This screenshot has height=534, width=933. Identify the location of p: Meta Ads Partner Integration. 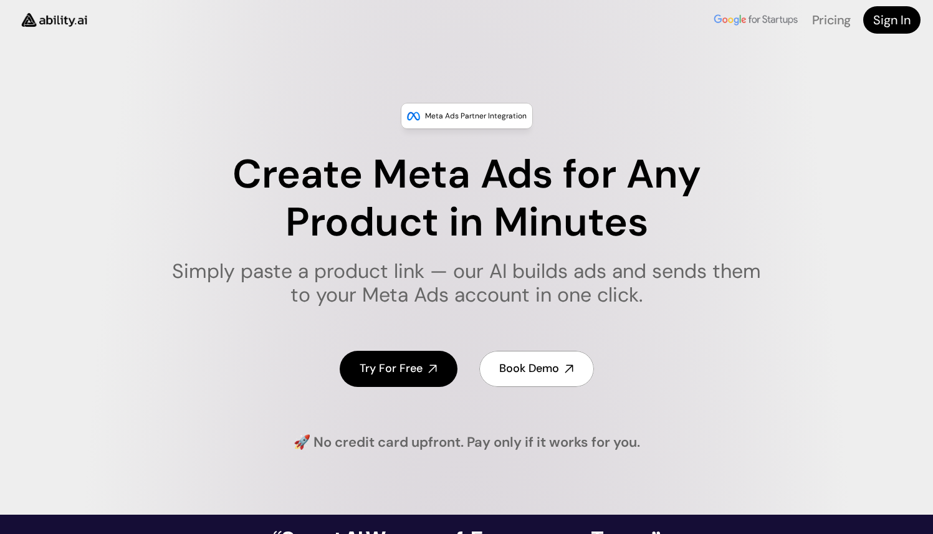
(476, 116).